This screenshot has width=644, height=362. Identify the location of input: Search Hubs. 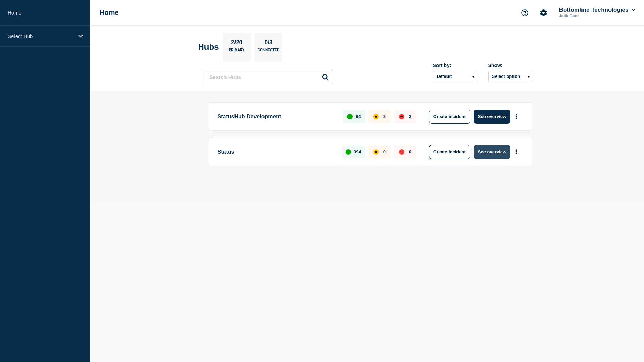
(267, 77).